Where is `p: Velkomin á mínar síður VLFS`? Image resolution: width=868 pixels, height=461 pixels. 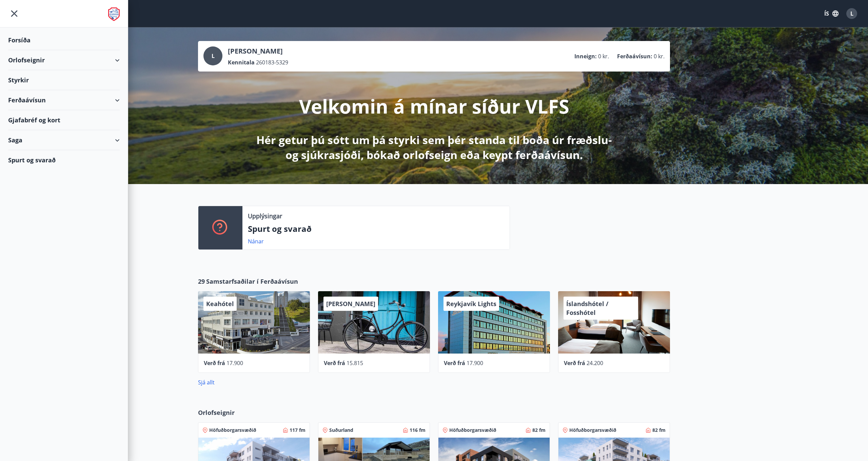
p: Velkomin á mínar síður VLFS is located at coordinates (434, 106).